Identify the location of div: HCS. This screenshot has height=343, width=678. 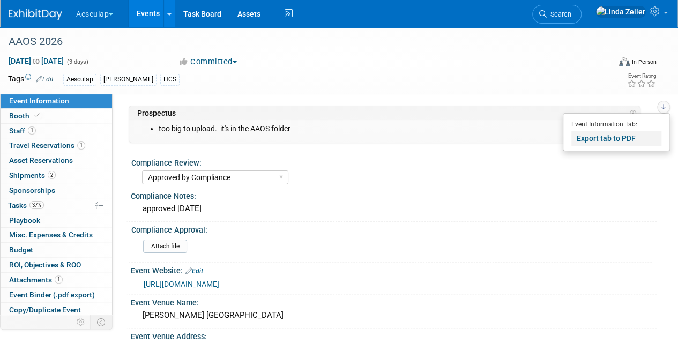
(170, 79).